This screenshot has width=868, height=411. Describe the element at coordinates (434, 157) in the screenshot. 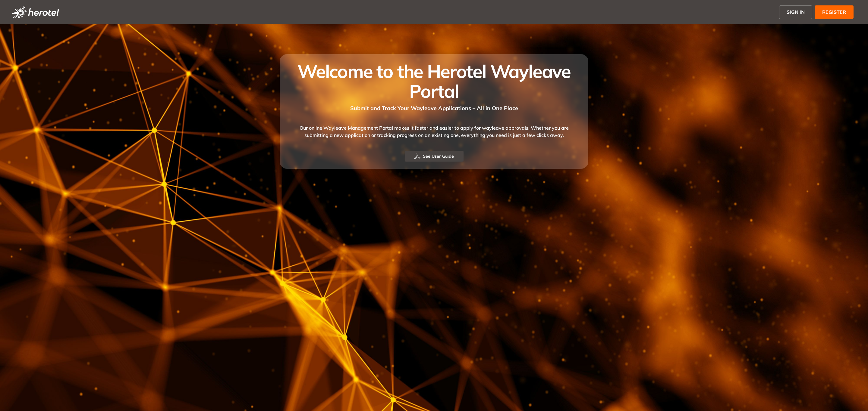

I see `a: See User Guide` at that location.